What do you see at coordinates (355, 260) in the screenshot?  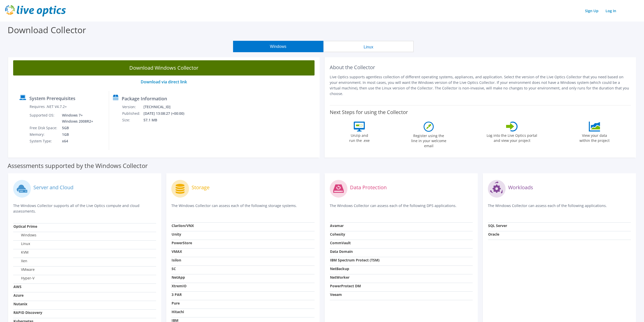 I see `strong: IBM Spectrum Protect (TSM)` at bounding box center [355, 260].